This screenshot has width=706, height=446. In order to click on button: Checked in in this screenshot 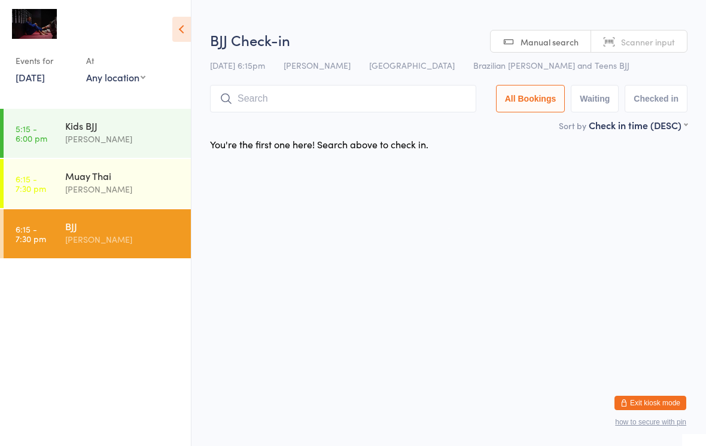, I will do `click(656, 99)`.